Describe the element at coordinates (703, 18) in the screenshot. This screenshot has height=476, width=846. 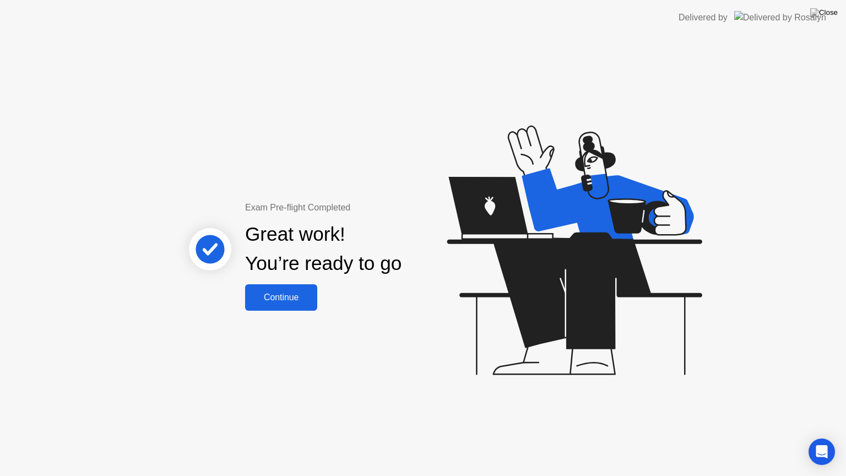
I see `div: Delivered by` at that location.